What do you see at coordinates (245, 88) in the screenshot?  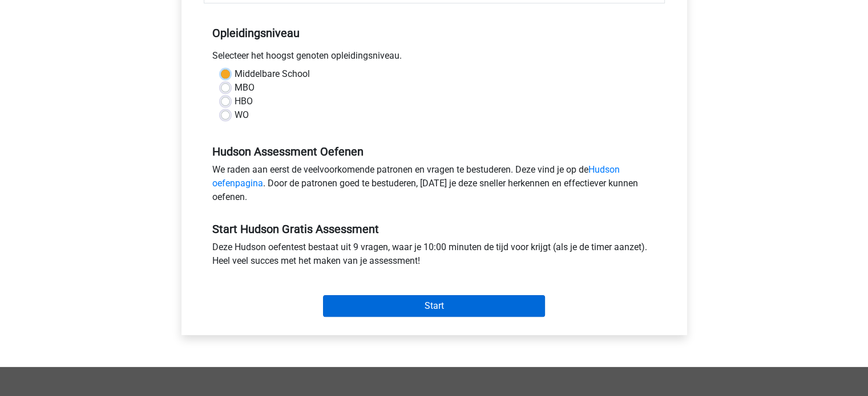 I see `label: MBO` at bounding box center [245, 88].